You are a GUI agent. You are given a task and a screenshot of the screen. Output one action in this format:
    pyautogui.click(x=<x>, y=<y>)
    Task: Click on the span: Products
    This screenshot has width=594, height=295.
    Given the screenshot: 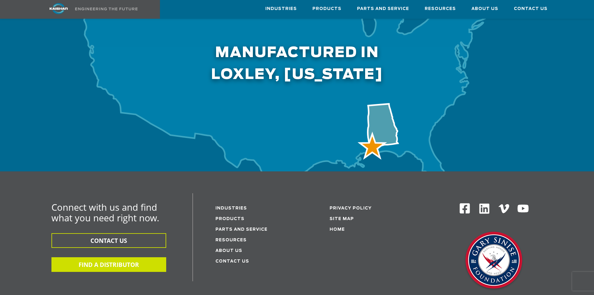 What is the action you would take?
    pyautogui.click(x=327, y=9)
    